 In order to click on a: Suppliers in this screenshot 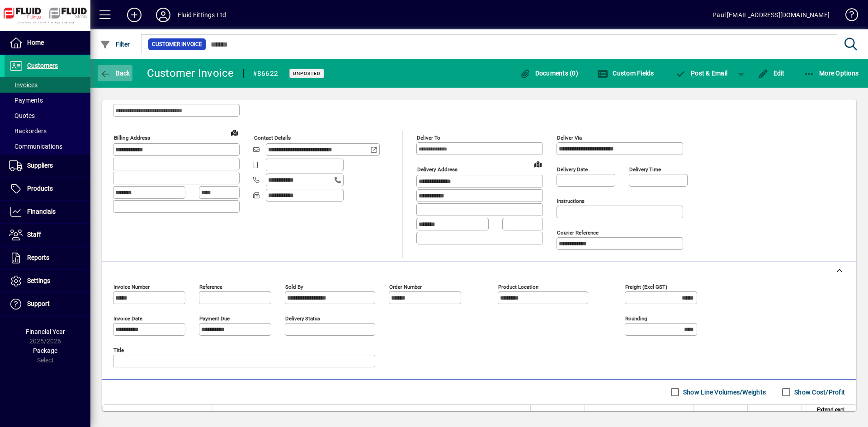, I will do `click(48, 166)`.